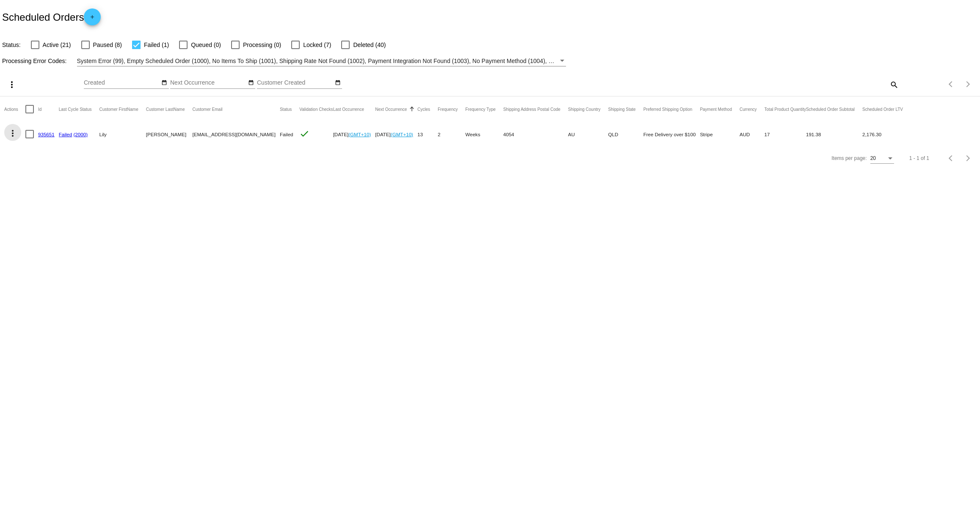  I want to click on a: Failed, so click(66, 134).